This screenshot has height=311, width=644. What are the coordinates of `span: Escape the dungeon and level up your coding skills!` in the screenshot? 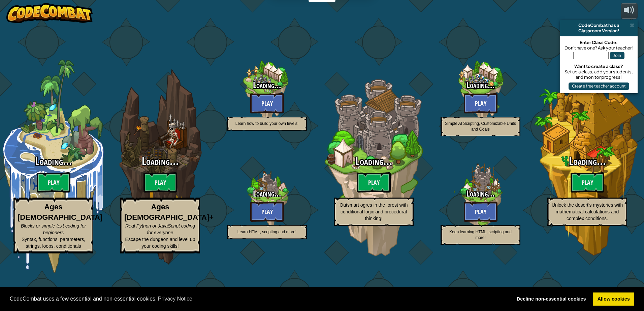 It's located at (161, 243).